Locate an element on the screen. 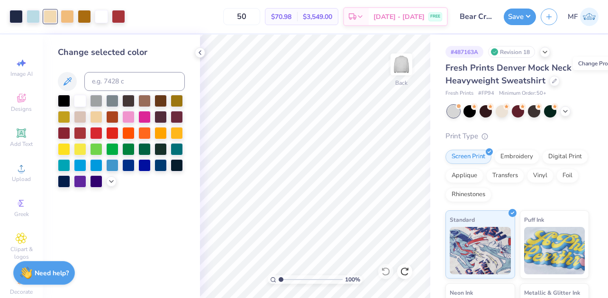  div: Rhinestones is located at coordinates (468, 195).